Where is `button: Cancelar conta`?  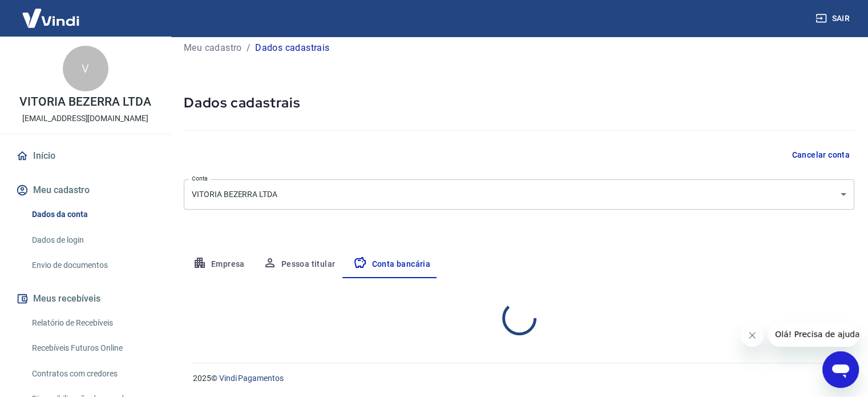
button: Cancelar conta is located at coordinates (820, 155).